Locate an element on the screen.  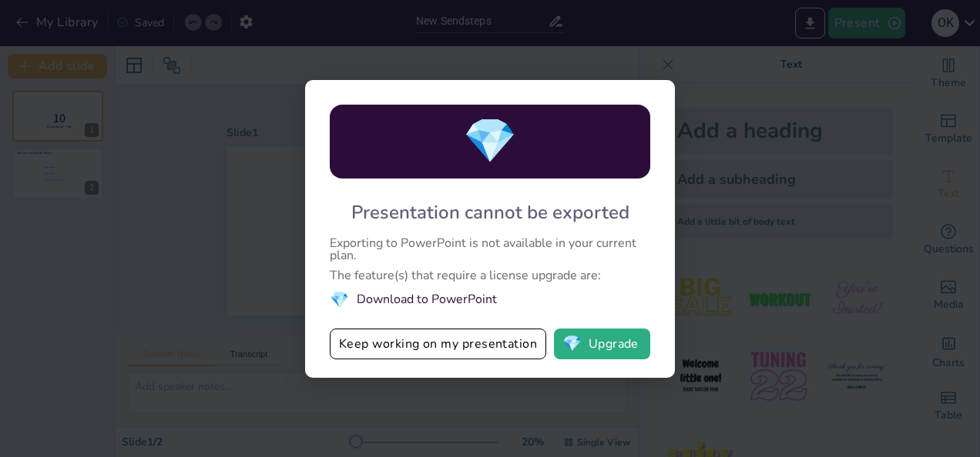
button: Keep working on my presentation is located at coordinates (438, 344).